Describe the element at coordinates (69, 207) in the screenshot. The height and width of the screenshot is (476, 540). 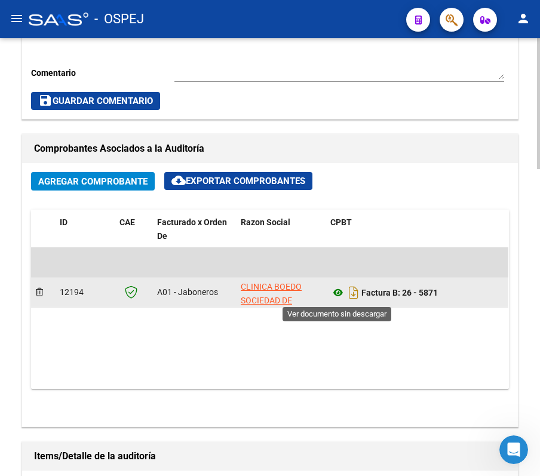
I see `div: Soporte` at that location.